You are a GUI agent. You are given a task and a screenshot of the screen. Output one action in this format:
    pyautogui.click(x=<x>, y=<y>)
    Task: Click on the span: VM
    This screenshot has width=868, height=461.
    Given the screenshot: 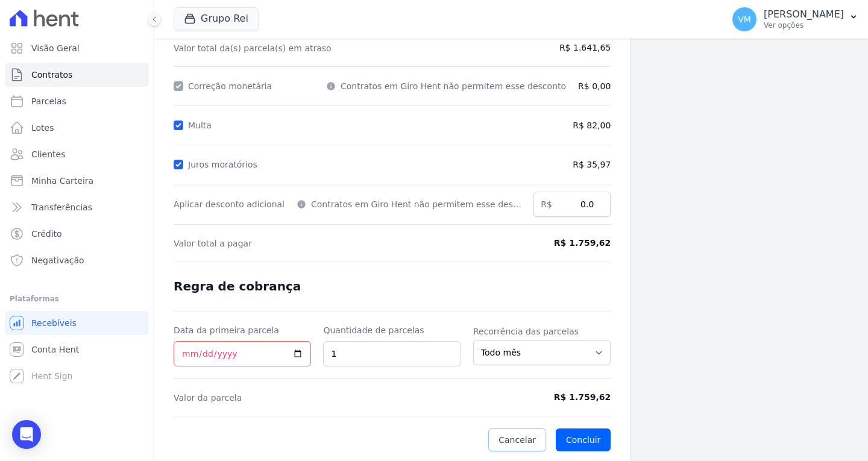 What is the action you would take?
    pyautogui.click(x=744, y=19)
    